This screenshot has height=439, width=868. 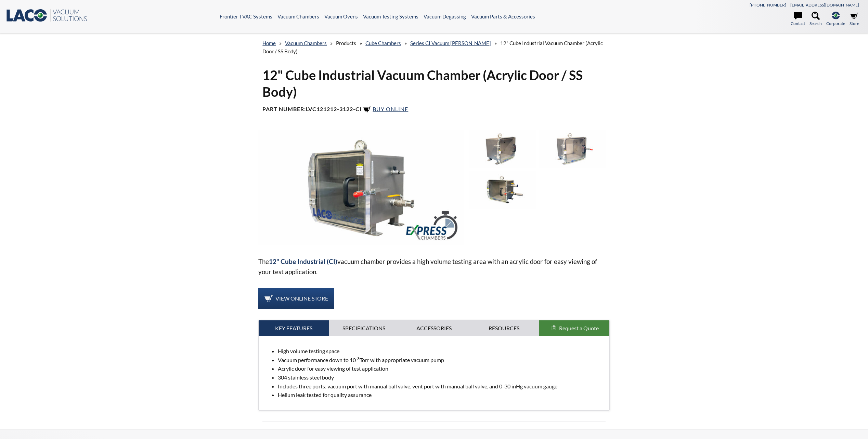 I want to click on img: LVC121212-3122-CI Express Chamber, right side angled view, so click(x=361, y=188).